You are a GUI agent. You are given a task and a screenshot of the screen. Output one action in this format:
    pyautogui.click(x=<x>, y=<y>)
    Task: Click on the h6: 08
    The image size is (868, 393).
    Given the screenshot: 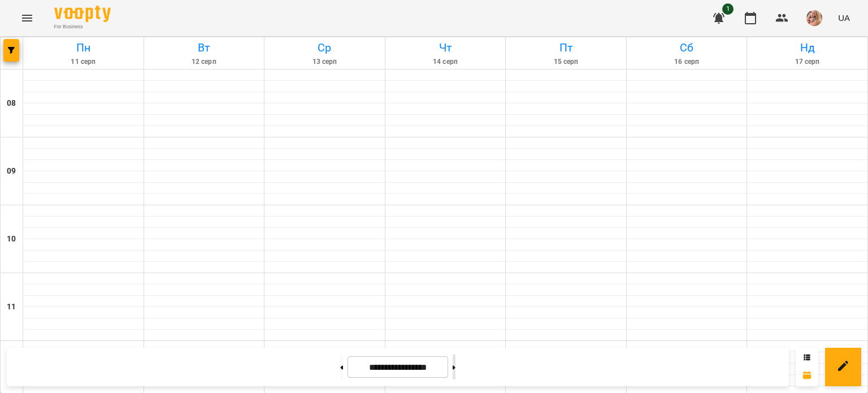 What is the action you would take?
    pyautogui.click(x=12, y=104)
    